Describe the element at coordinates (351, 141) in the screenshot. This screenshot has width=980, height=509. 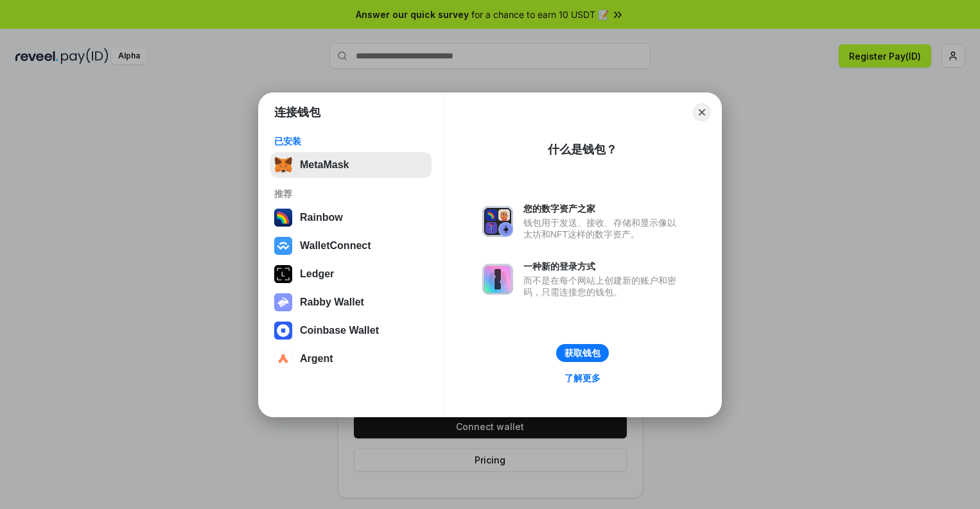
I see `div: 已安装` at that location.